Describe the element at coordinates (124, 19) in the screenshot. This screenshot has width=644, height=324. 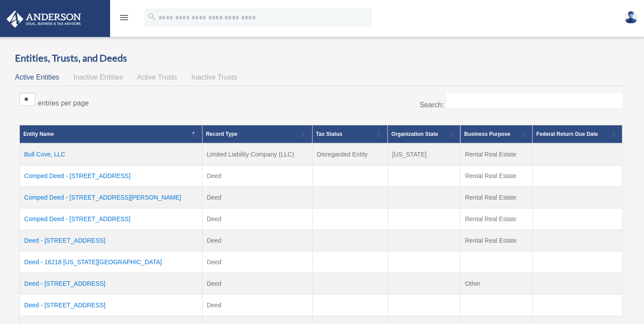
I see `a: menu` at that location.